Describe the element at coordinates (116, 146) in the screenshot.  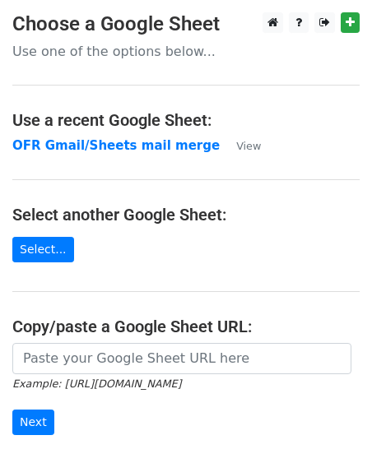
I see `strong: OFR Gmail/Sheets mail merge` at that location.